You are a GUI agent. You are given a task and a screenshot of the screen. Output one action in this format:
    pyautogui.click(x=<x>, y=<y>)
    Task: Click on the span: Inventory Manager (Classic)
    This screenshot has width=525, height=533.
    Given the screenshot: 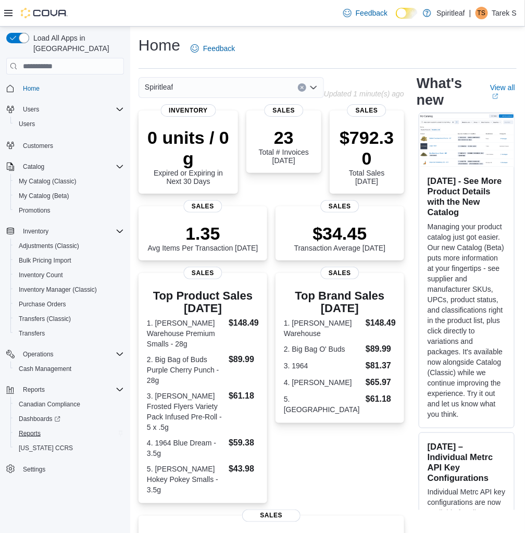 What is the action you would take?
    pyautogui.click(x=69, y=290)
    